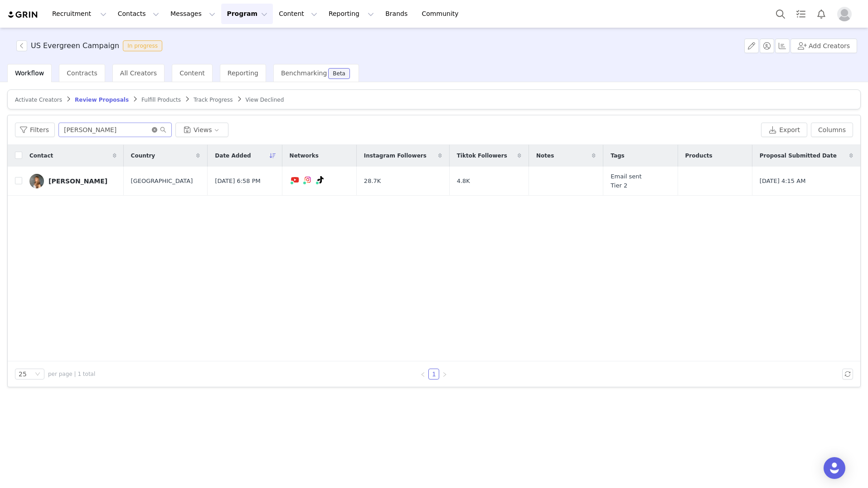 The width and height of the screenshot is (868, 488). What do you see at coordinates (801, 13) in the screenshot?
I see `a: Tasks` at bounding box center [801, 13].